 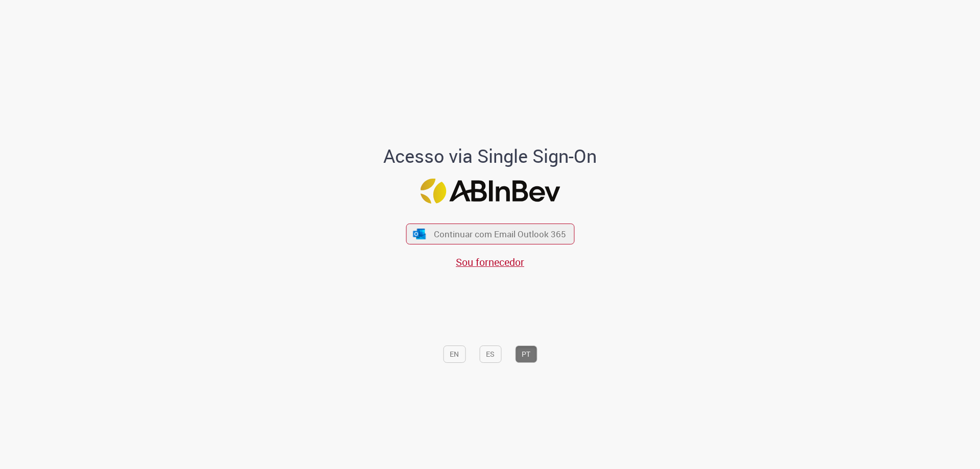 I want to click on button: ES, so click(x=490, y=354).